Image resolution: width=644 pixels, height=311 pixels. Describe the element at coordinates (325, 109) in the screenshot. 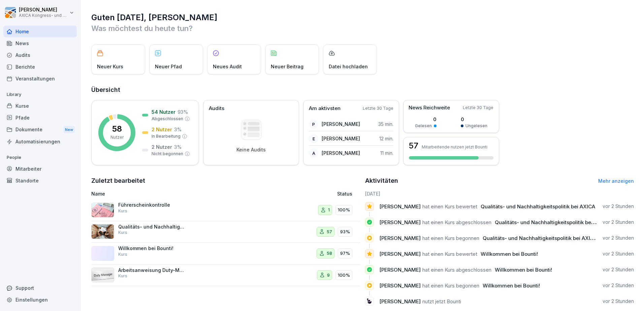

I see `p: Am aktivsten` at that location.